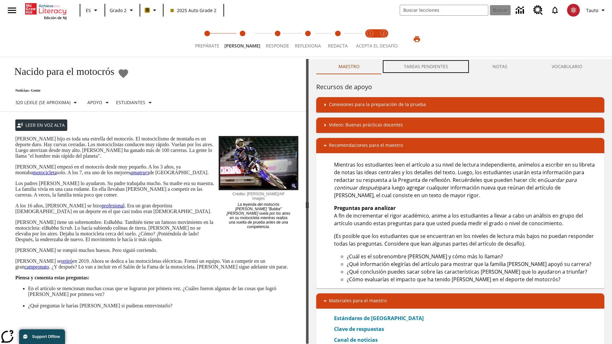 The width and height of the screenshot is (612, 344). What do you see at coordinates (377, 46) in the screenshot?
I see `span: ACEPTA EL DESAFÍO` at bounding box center [377, 46].